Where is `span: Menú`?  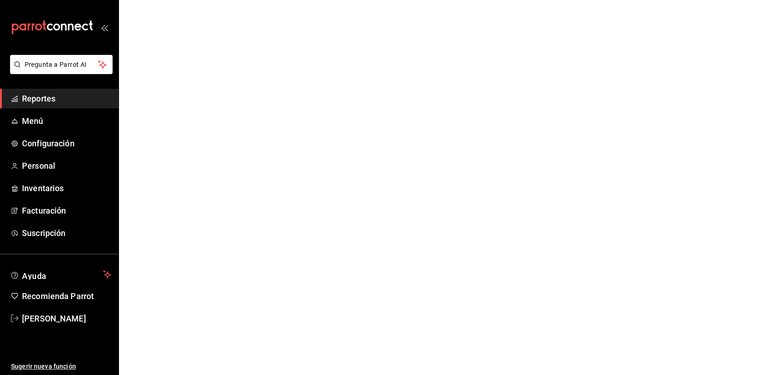 span: Menú is located at coordinates (66, 121).